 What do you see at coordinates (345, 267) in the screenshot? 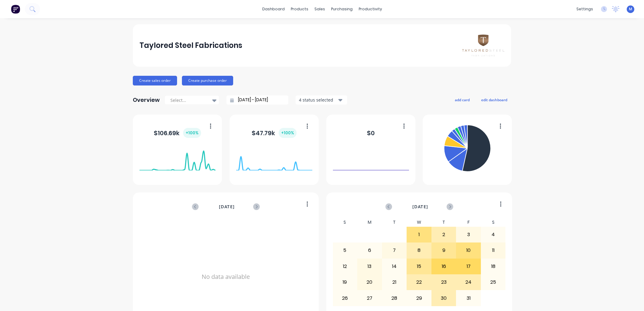
I see `div: 12` at bounding box center [345, 267].